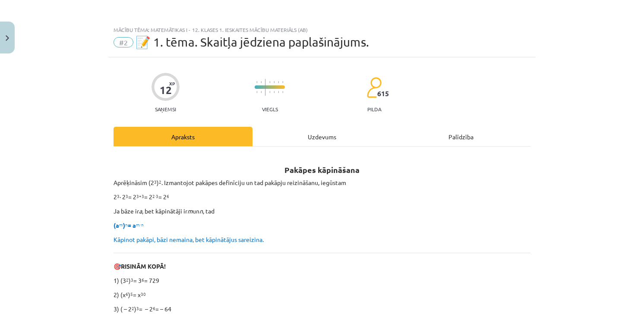 The width and height of the screenshot is (644, 320). I want to click on sup: 30, so click(143, 294).